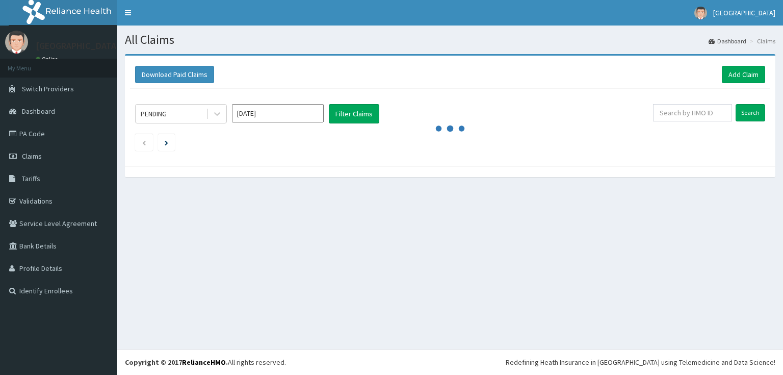 The image size is (783, 375). What do you see at coordinates (750, 113) in the screenshot?
I see `input: Search` at bounding box center [750, 113].